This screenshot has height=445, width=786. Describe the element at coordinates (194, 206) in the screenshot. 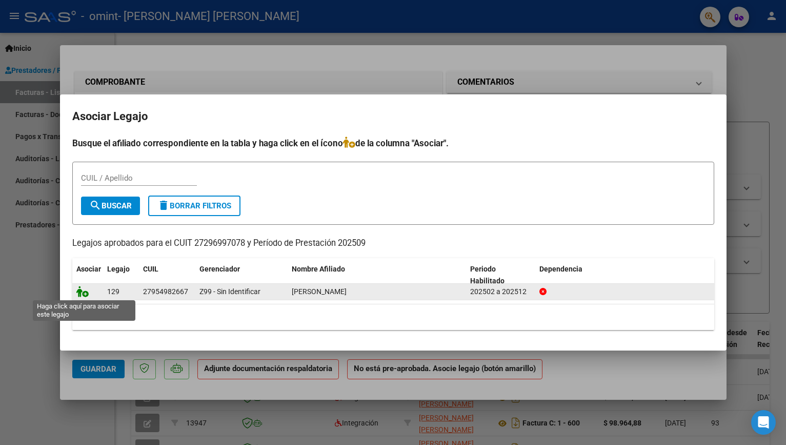

I see `span: Borrar Filtros` at that location.